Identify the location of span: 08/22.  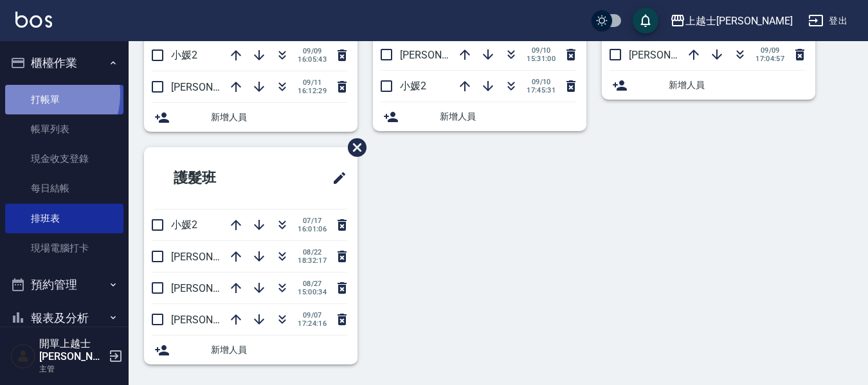
(312, 252).